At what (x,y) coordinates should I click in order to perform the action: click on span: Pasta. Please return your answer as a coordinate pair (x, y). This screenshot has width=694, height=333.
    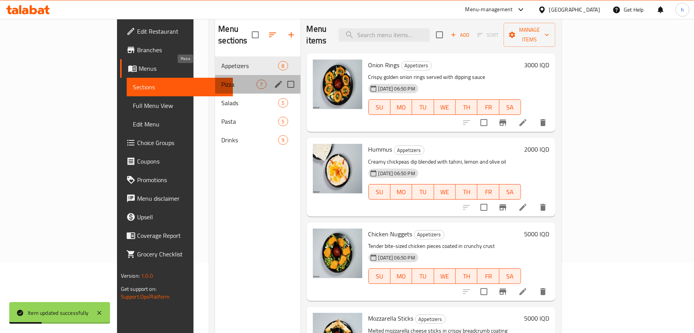
    Looking at the image, I should click on (250, 121).